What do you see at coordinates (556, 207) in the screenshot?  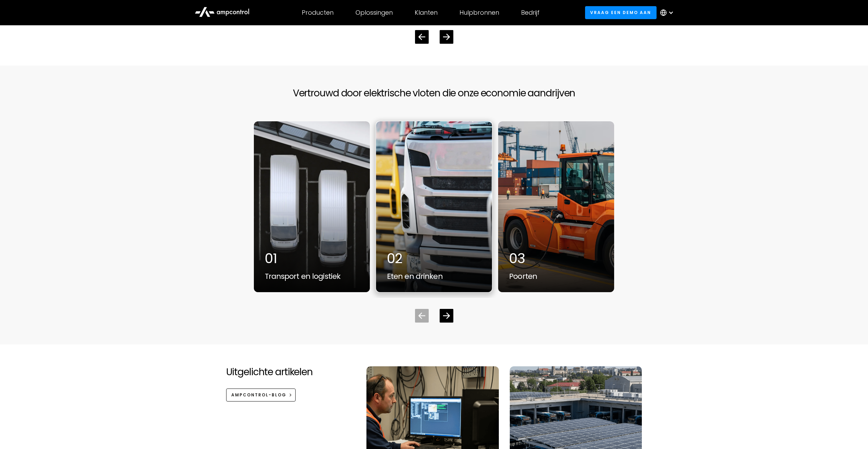 I see `a: eletric terminal tractor at port03Poorten` at bounding box center [556, 207].